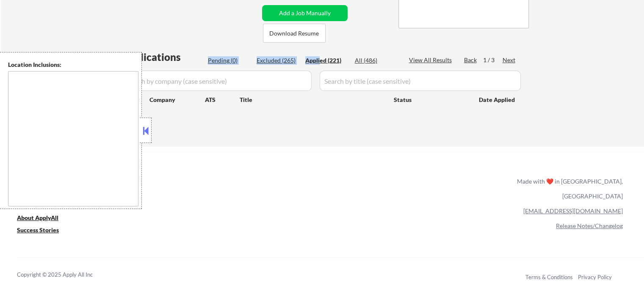  Describe the element at coordinates (294, 33) in the screenshot. I see `button: Download Resume` at that location.